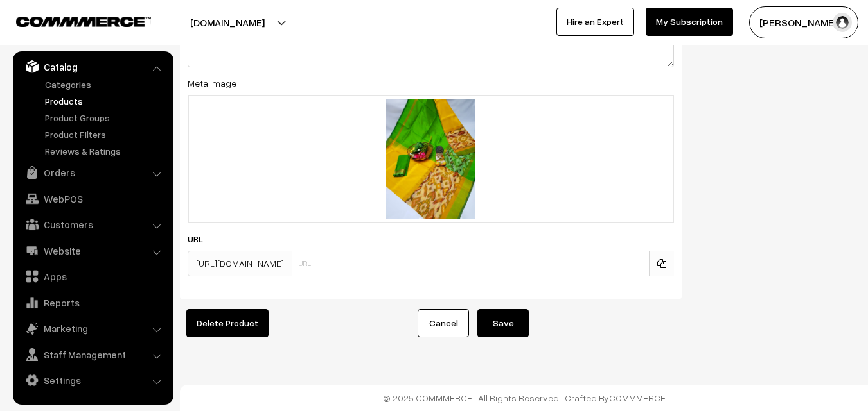 Image resolution: width=868 pixels, height=411 pixels. I want to click on img: COMMMERCE, so click(84, 21).